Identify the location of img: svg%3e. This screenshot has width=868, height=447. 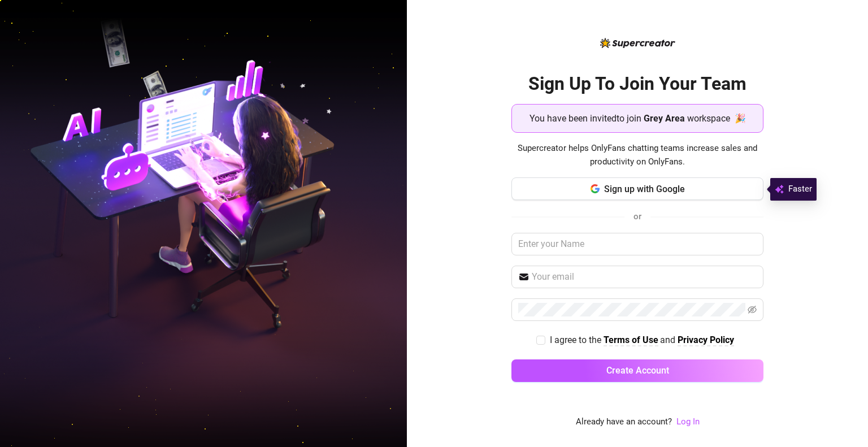
(779, 189).